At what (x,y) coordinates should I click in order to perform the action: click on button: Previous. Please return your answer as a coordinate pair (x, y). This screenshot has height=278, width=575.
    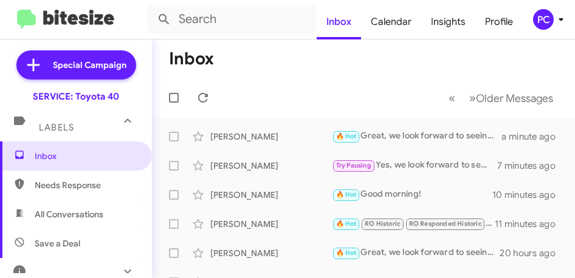
    Looking at the image, I should click on (452, 98).